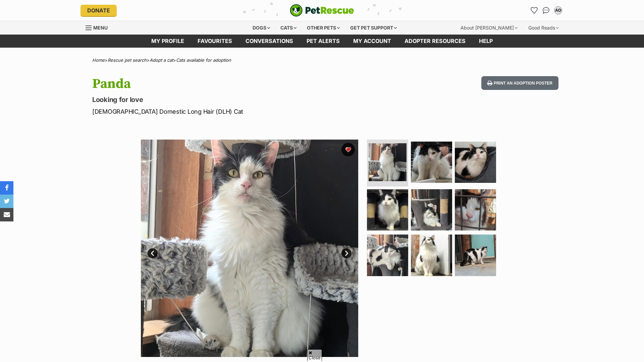 This screenshot has height=362, width=644. Describe the element at coordinates (234, 84) in the screenshot. I see `h1: Panda` at that location.